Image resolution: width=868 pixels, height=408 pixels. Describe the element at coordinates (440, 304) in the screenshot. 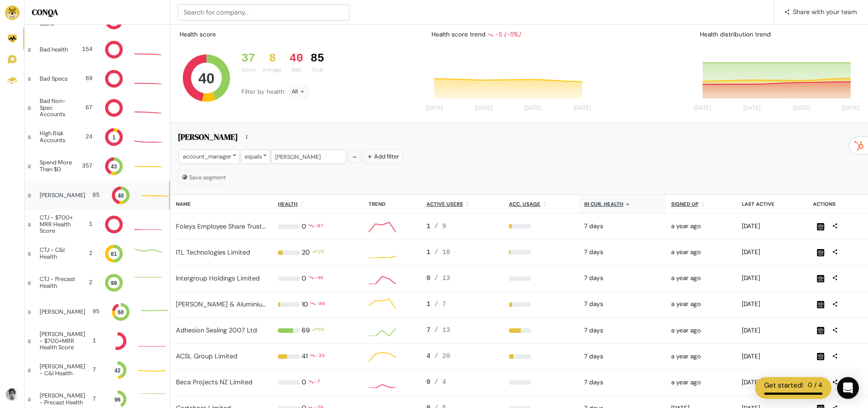

I see `span: / 7` at that location.